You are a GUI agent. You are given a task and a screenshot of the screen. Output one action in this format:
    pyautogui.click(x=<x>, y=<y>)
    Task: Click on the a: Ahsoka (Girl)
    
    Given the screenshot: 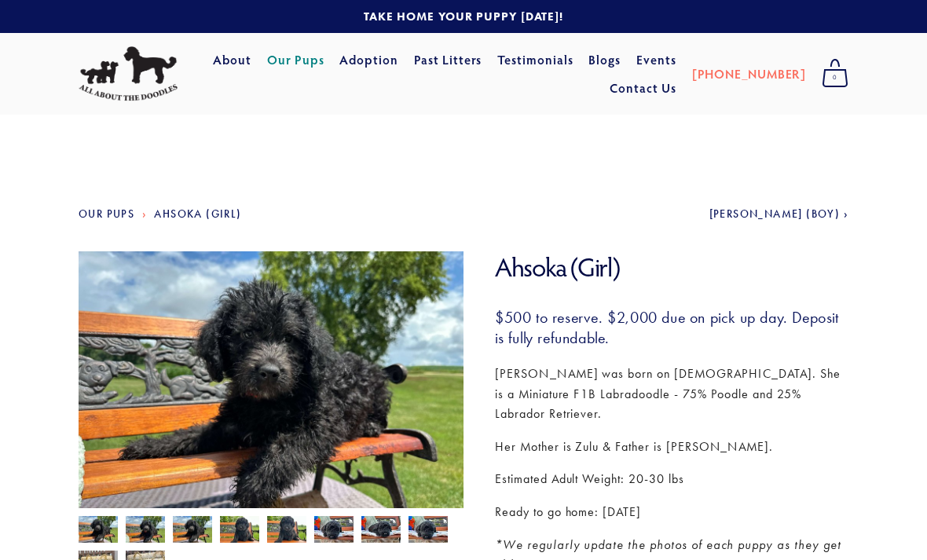 What is the action you would take?
    pyautogui.click(x=197, y=214)
    